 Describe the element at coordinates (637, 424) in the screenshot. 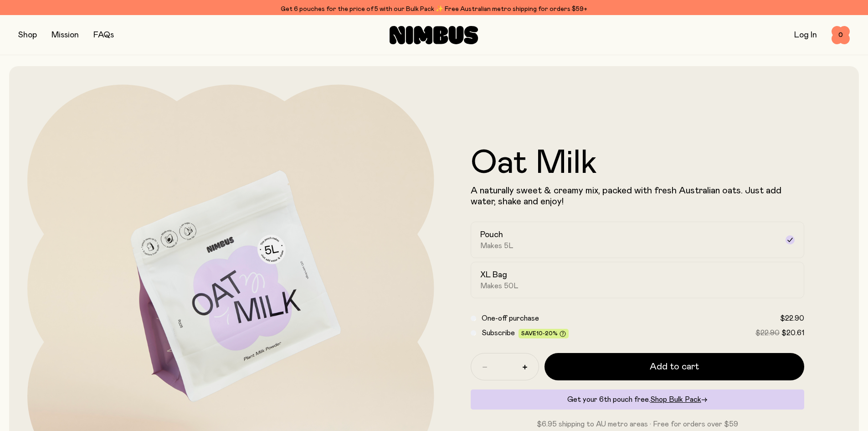

I see `p: $6.95 shipping to AU metro areas · Free for orders over $59` at that location.